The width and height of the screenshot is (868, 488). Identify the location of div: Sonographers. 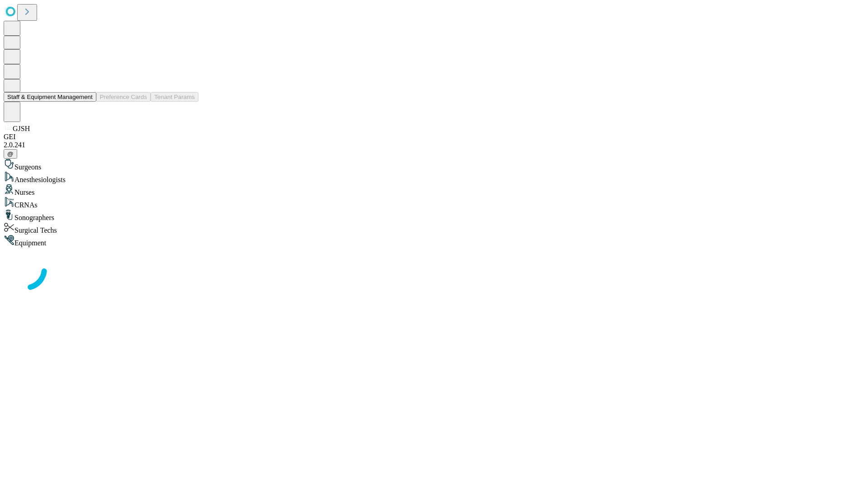
(434, 216).